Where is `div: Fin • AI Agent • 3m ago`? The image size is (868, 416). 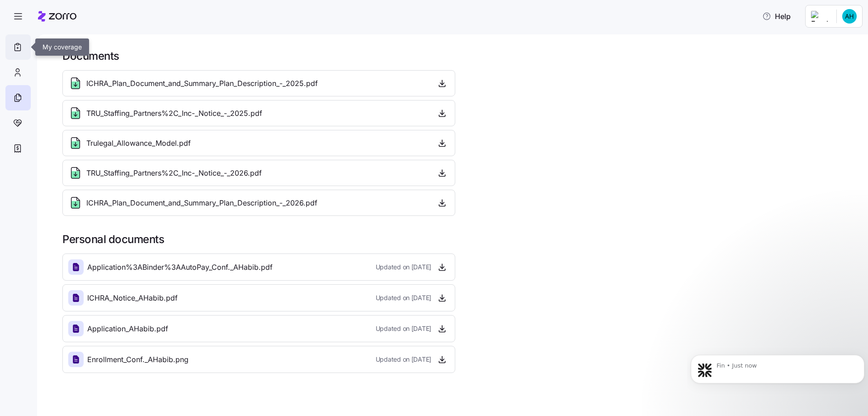 div: Fin • AI Agent • 3m ago is located at coordinates (46, 264).